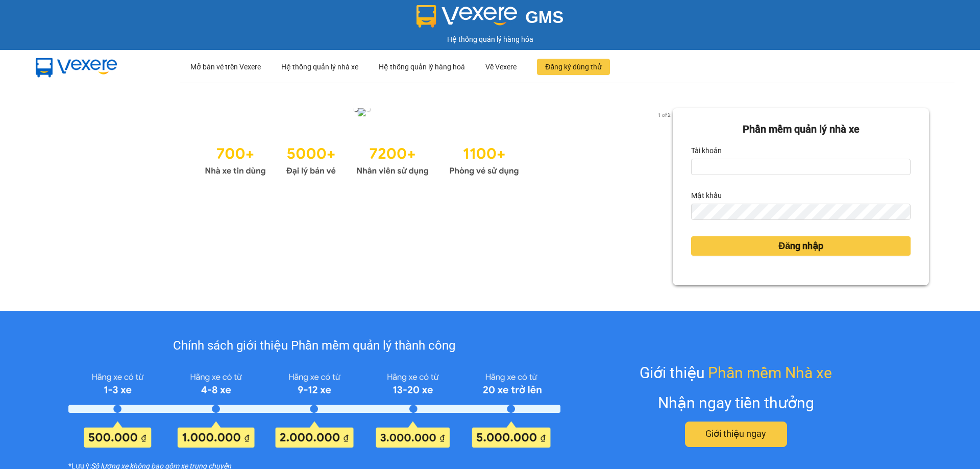 The height and width of the screenshot is (469, 980). Describe the element at coordinates (226, 67) in the screenshot. I see `div: Mở bán vé trên Vexere` at that location.